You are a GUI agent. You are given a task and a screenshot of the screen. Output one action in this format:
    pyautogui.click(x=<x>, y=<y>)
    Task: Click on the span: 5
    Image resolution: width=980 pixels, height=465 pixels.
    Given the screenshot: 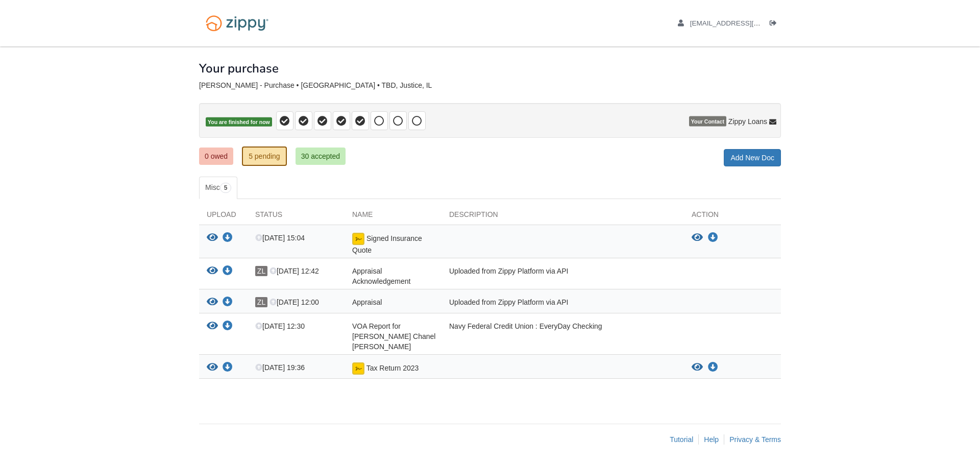 What is the action you would take?
    pyautogui.click(x=225, y=188)
    